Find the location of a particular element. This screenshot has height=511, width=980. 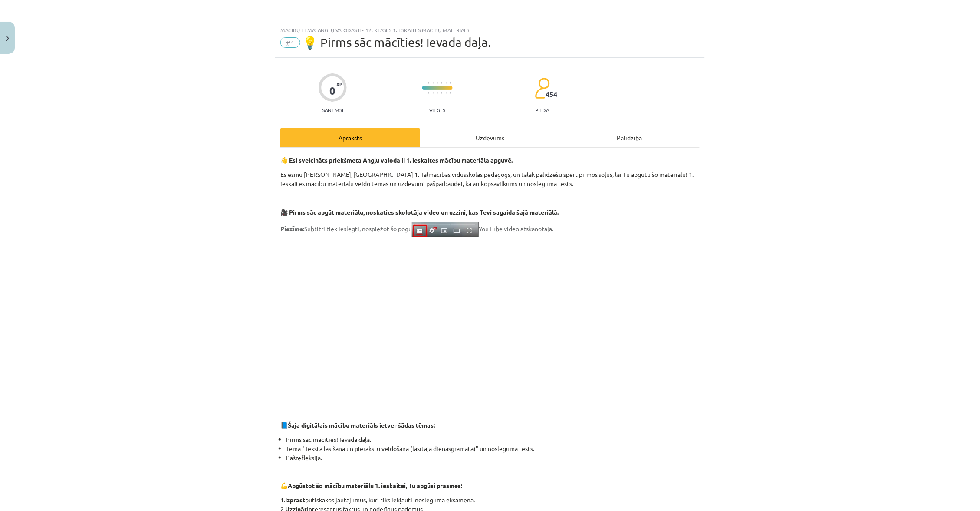

li: Tēma "Teksta lasīšana un pierakstu veidošana (lasītāja dienasgrāmata)" un noslēguma tests. is located at coordinates (493, 448).